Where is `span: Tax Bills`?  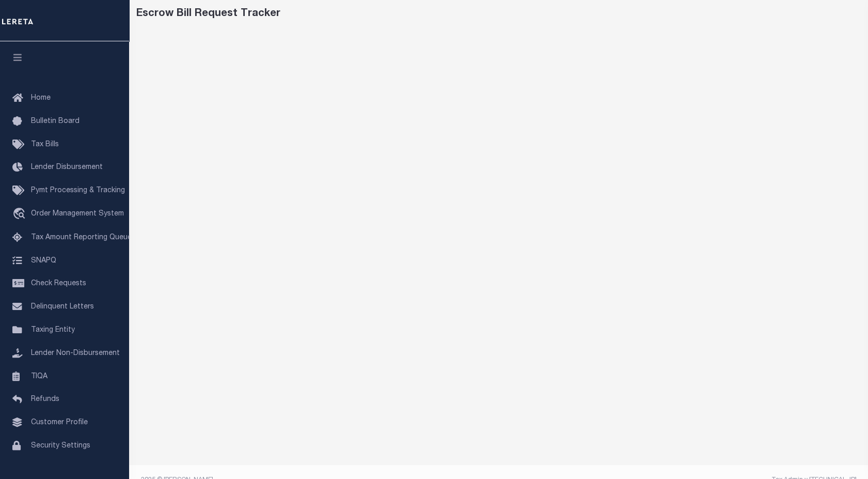 span: Tax Bills is located at coordinates (45, 144).